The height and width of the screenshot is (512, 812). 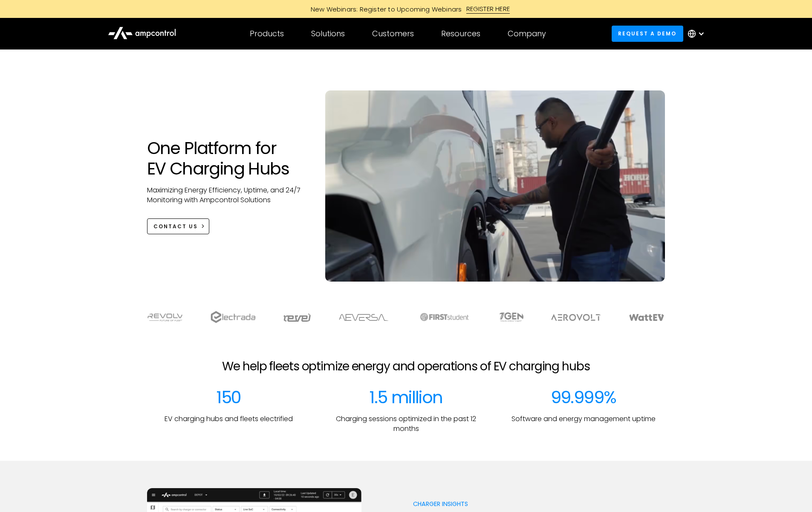 What do you see at coordinates (228, 158) in the screenshot?
I see `h1: One Platform for EV Charging Hubs` at bounding box center [228, 158].